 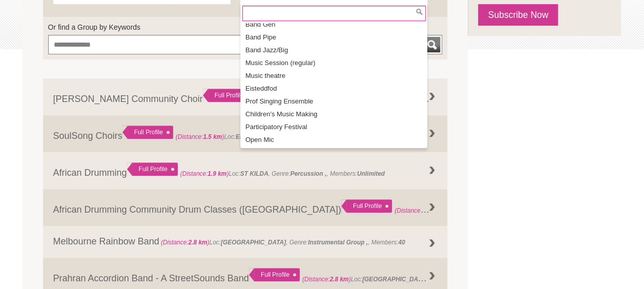 I want to click on li: Children's Music Making, so click(x=335, y=114).